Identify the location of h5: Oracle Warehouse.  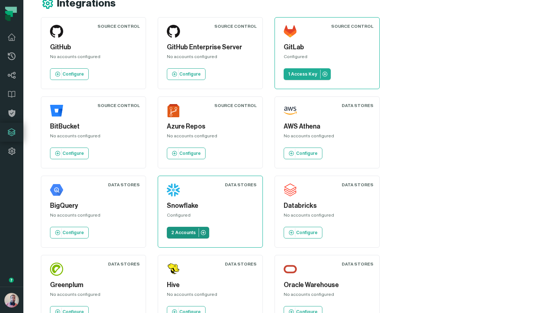
(327, 285).